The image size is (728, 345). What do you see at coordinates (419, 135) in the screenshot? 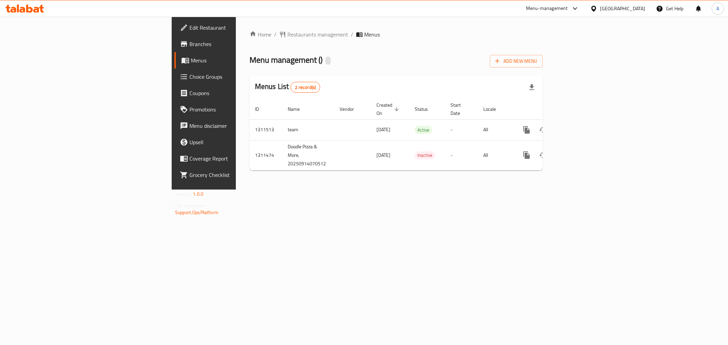
I see `table: enhanced table` at bounding box center [419, 135].